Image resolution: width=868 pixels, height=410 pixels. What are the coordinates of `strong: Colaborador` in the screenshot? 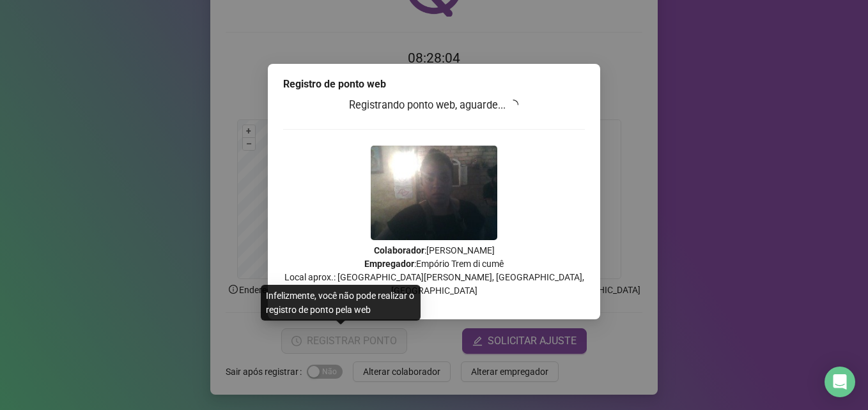 It's located at (398, 251).